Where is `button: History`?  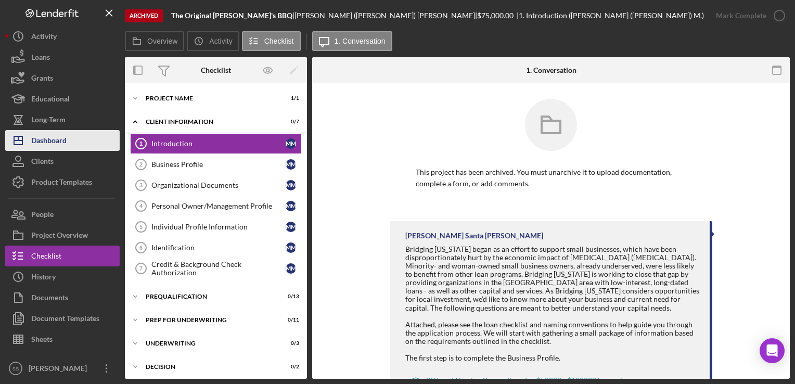 button: History is located at coordinates (62, 277).